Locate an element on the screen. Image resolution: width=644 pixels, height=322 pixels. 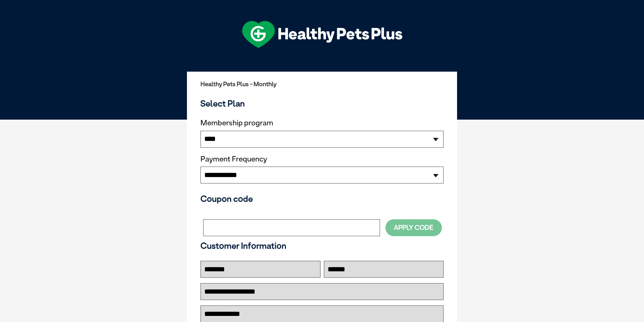
h3: Customer Information is located at coordinates (322, 246).